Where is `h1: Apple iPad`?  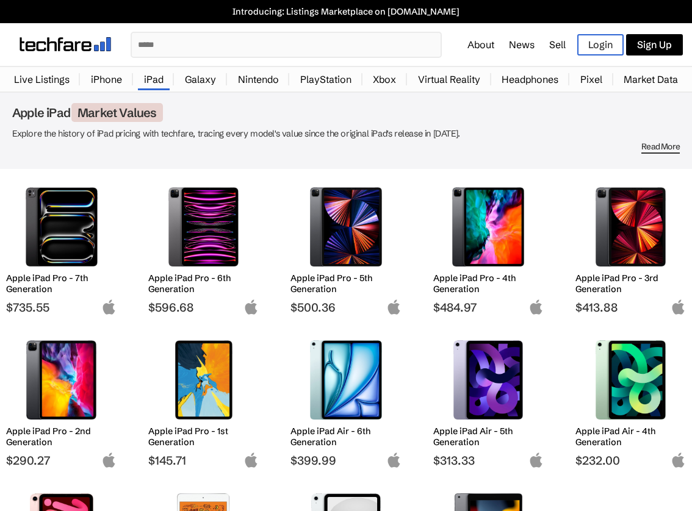
h1: Apple iPad is located at coordinates (346, 112).